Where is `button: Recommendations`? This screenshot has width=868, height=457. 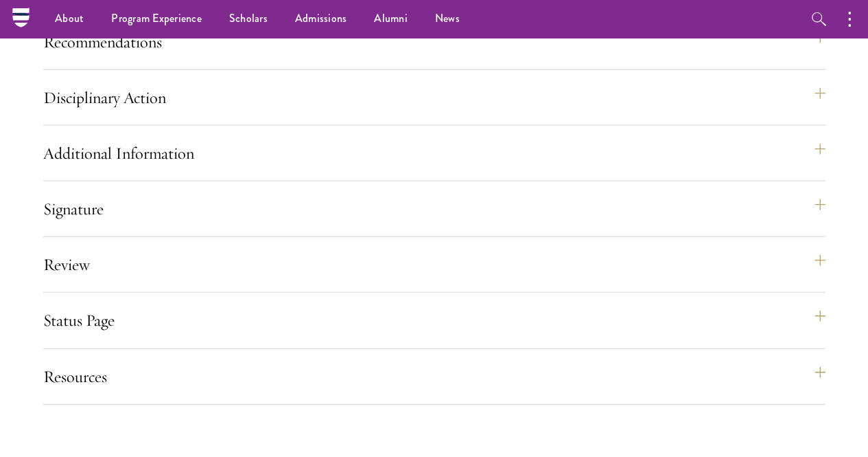 button: Recommendations is located at coordinates (435, 42).